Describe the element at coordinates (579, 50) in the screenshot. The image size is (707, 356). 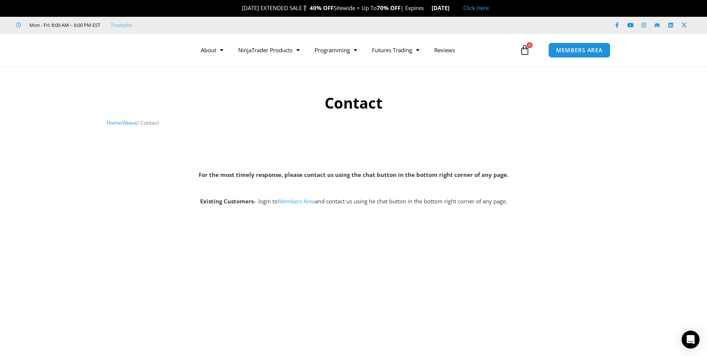
I see `a: MEMBERS AREA` at that location.